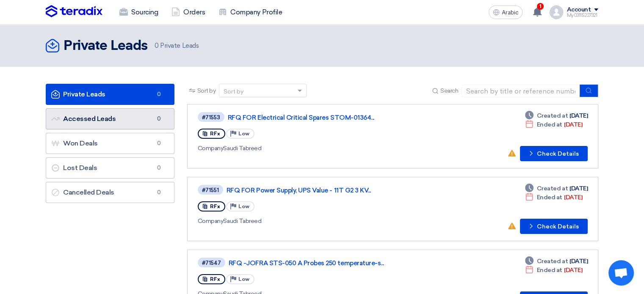 The height and width of the screenshot is (294, 644). Describe the element at coordinates (449, 91) in the screenshot. I see `font: Search` at that location.